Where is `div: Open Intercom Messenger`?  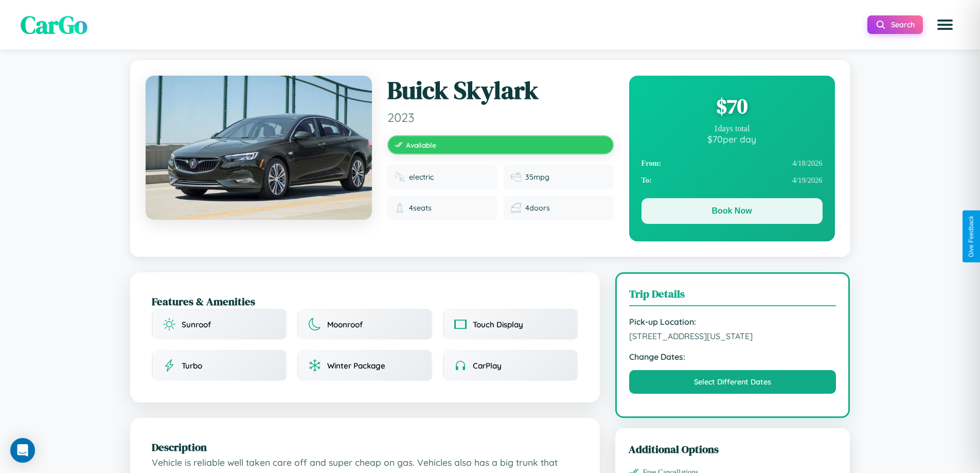 div: Open Intercom Messenger is located at coordinates (22, 450).